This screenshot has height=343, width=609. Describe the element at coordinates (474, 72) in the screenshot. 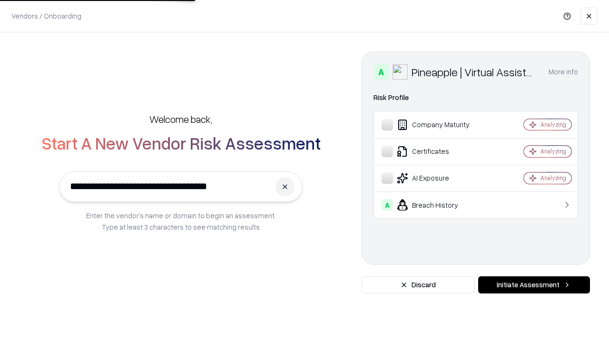

I see `div: Pineapple | Virtual Assistant Agency` at that location.